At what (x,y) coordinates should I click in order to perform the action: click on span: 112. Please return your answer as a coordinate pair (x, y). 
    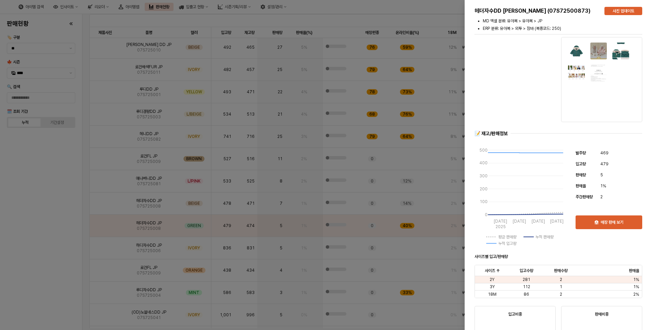
    Looking at the image, I should click on (526, 287).